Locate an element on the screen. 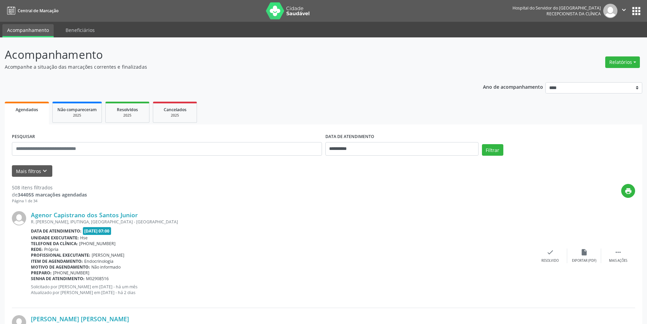 The width and height of the screenshot is (647, 324). b: Rede: is located at coordinates (37, 249).